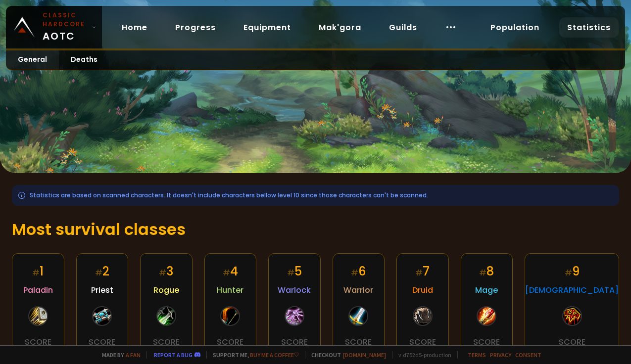 The width and height of the screenshot is (631, 364). What do you see at coordinates (358, 271) in the screenshot?
I see `div: 6` at bounding box center [358, 271].